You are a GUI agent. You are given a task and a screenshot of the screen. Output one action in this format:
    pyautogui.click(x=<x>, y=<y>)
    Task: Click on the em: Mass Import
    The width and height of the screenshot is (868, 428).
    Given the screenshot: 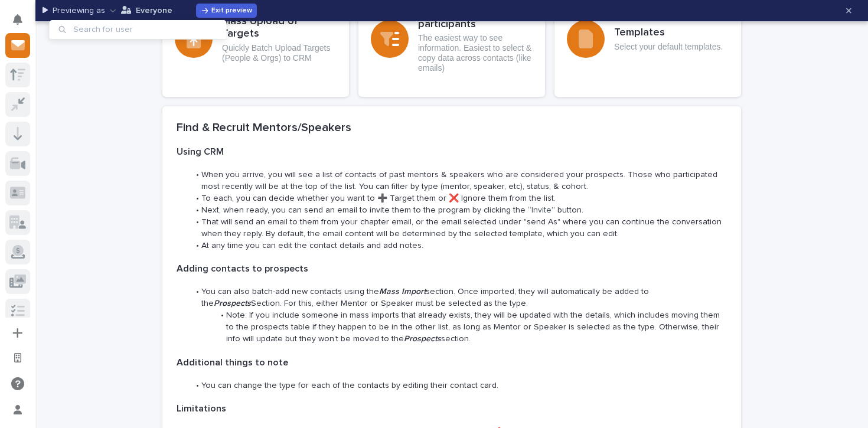 What is the action you would take?
    pyautogui.click(x=402, y=292)
    